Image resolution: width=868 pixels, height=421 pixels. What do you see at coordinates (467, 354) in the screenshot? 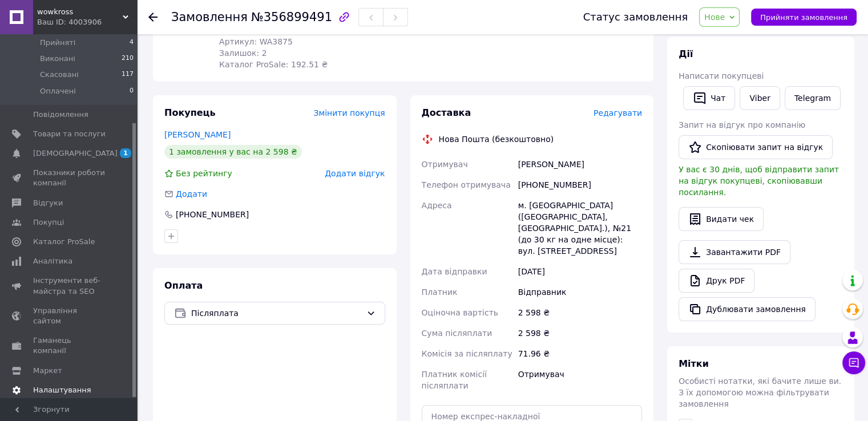
I see `span: Комісія за післяплату` at bounding box center [467, 354].